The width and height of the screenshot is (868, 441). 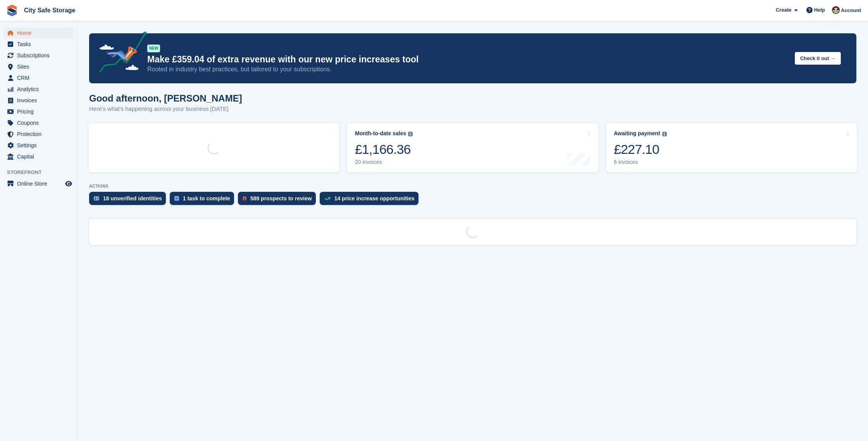 I want to click on div: 589 prospects to review, so click(x=281, y=198).